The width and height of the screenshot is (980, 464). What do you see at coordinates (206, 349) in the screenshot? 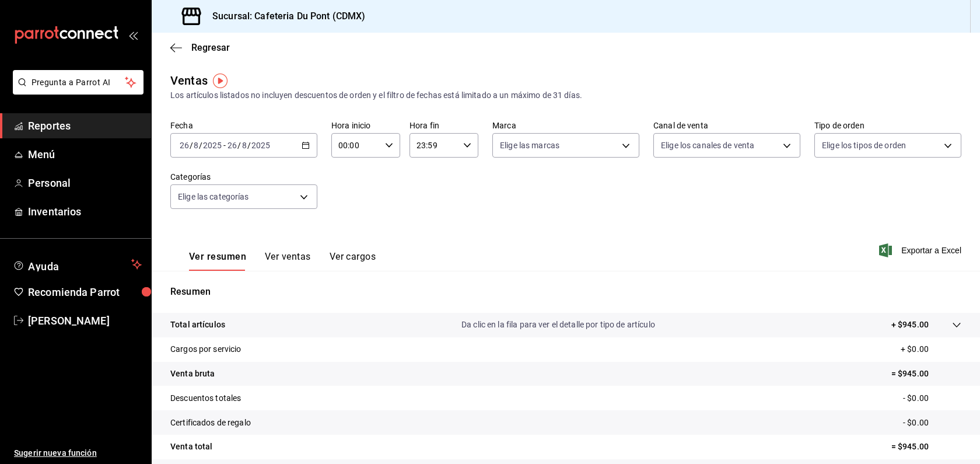
I see `p: Cargos por servicio` at bounding box center [206, 349].